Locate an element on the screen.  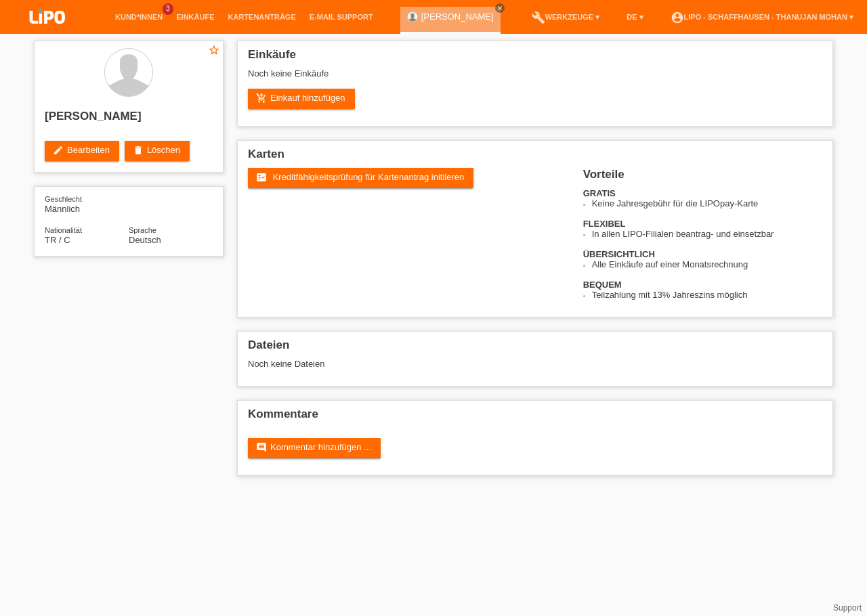
i: account_circle is located at coordinates (678, 18).